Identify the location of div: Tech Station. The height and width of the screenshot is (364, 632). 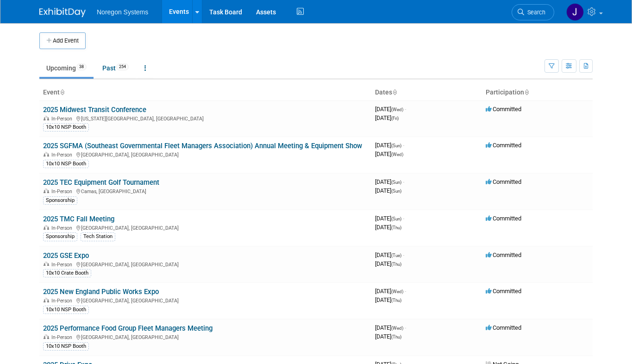
(98, 236).